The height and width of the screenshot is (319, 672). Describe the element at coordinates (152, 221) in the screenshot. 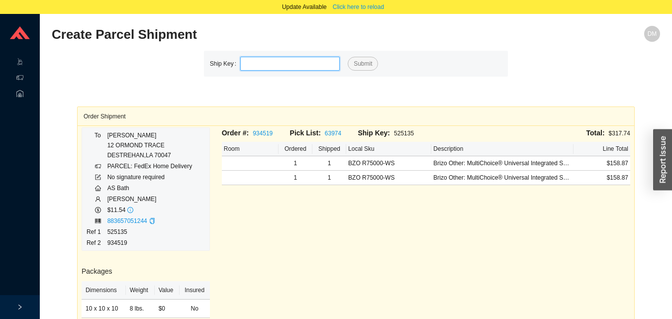

I see `span: copy` at that location.